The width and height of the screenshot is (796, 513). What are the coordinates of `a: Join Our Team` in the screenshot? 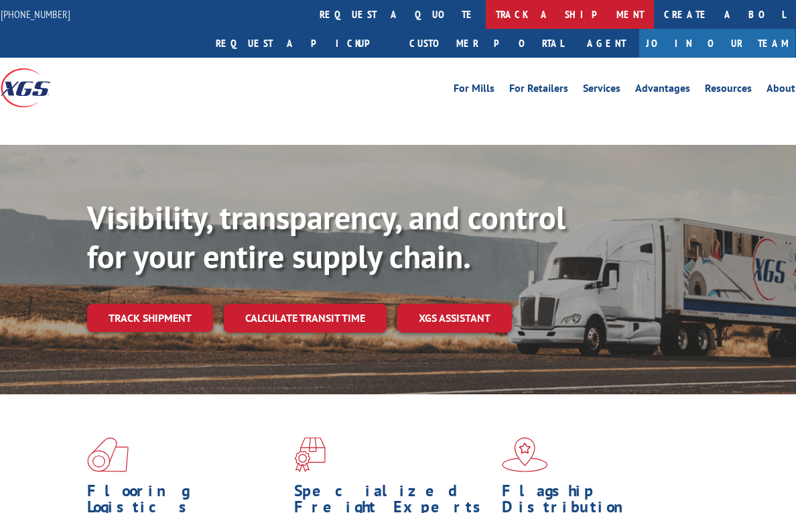 It's located at (717, 43).